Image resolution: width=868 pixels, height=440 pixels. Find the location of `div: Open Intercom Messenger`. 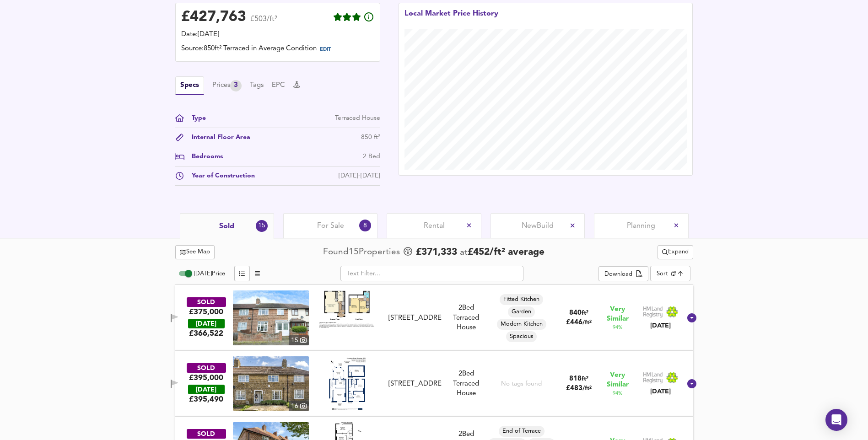

div: Open Intercom Messenger is located at coordinates (836, 419).